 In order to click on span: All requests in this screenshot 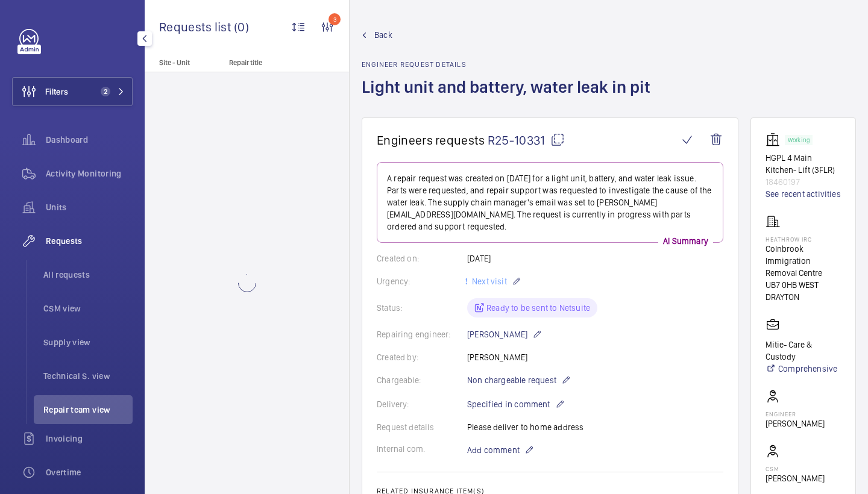, I will do `click(88, 275)`.